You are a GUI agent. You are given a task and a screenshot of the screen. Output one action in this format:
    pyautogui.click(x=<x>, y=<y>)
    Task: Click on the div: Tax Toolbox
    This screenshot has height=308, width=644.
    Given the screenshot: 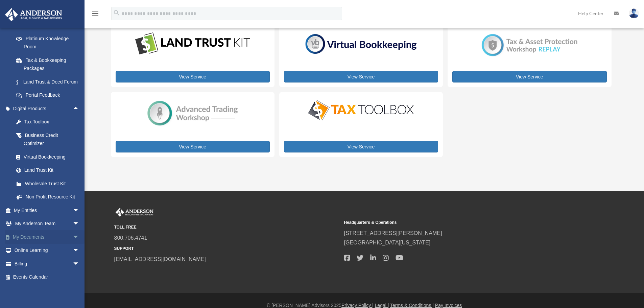 What is the action you would take?
    pyautogui.click(x=51, y=121)
    